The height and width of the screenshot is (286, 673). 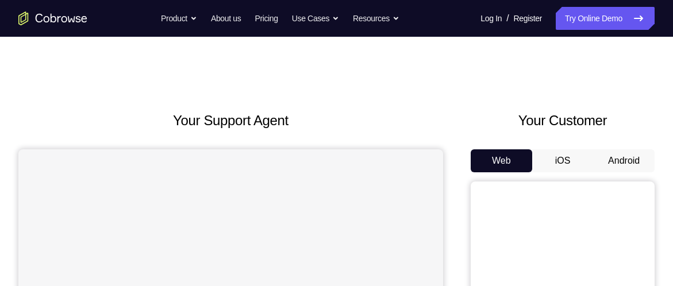 What do you see at coordinates (316, 18) in the screenshot?
I see `button: Use Cases` at bounding box center [316, 18].